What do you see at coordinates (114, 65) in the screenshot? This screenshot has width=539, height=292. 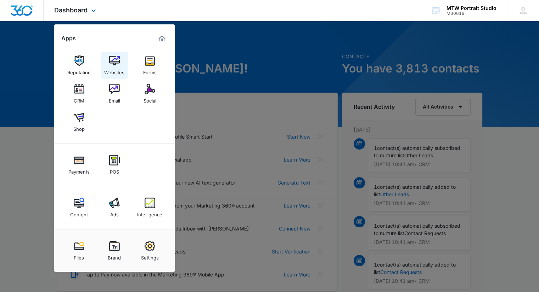 I see `a: Websites` at bounding box center [114, 65].